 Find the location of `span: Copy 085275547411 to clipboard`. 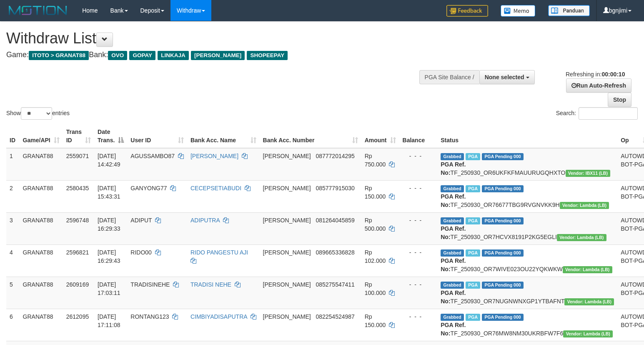

span: Copy 085275547411 to clipboard is located at coordinates (335, 284).